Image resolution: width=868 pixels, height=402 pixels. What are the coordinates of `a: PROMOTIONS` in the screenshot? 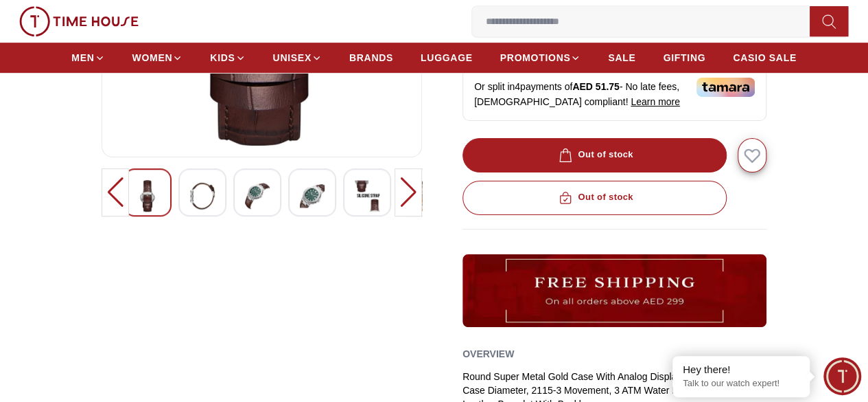 It's located at (541, 58).